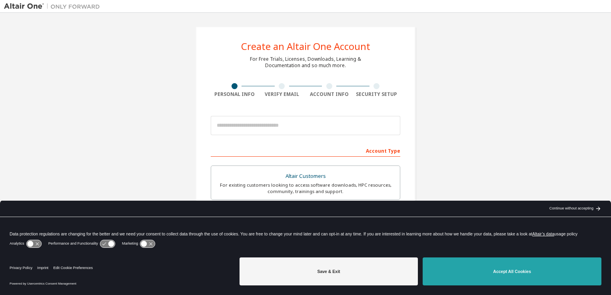 This screenshot has width=611, height=295. Describe the element at coordinates (234, 94) in the screenshot. I see `div: Personal Info` at that location.